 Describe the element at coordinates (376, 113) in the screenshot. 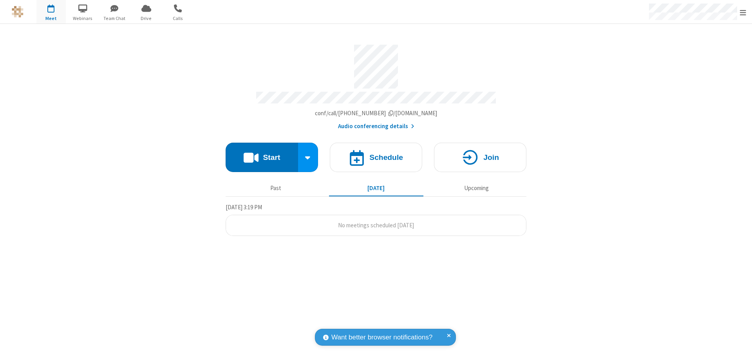

I see `button: Copy my meeting room linkCopy my meeting room link` at that location.